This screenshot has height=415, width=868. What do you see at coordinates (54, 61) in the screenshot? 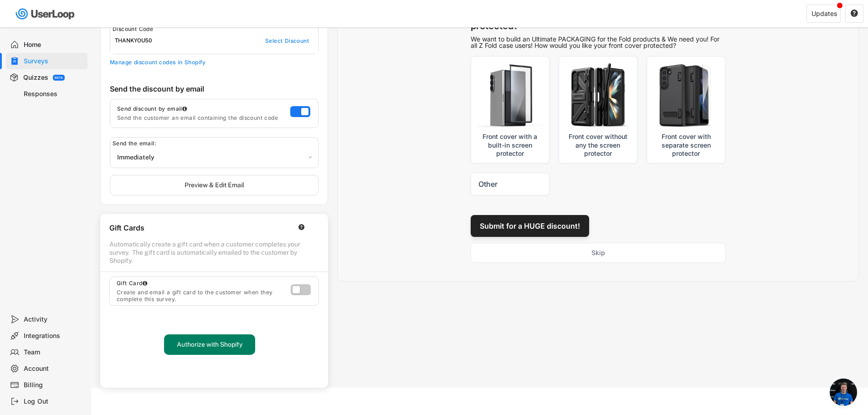
I see `div: Surveys` at bounding box center [54, 61].